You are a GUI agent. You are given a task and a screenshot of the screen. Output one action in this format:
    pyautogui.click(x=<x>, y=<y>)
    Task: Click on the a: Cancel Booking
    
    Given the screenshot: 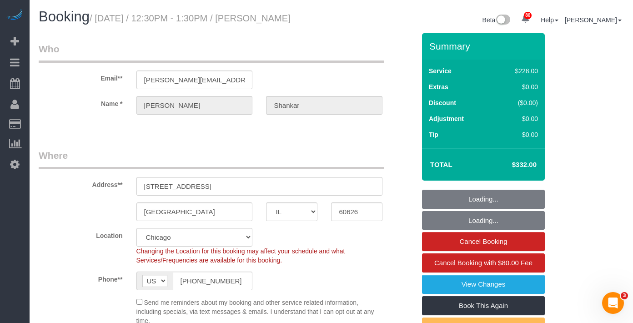 What is the action you would take?
    pyautogui.click(x=483, y=241)
    